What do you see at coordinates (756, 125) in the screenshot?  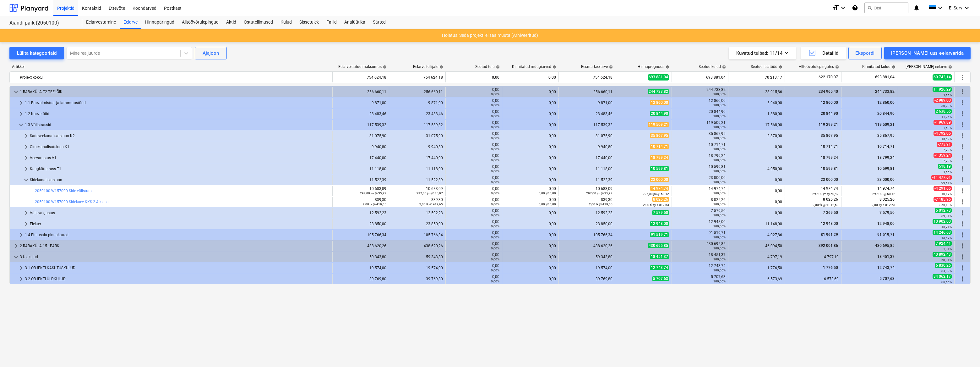 I see `div: 17 568,00` at bounding box center [756, 125].